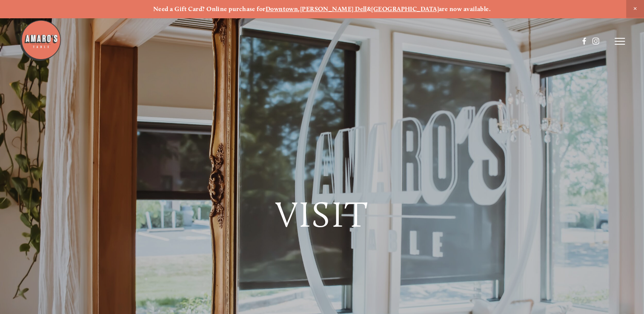  What do you see at coordinates (40, 40) in the screenshot?
I see `img: Amaro's Table` at bounding box center [40, 40].